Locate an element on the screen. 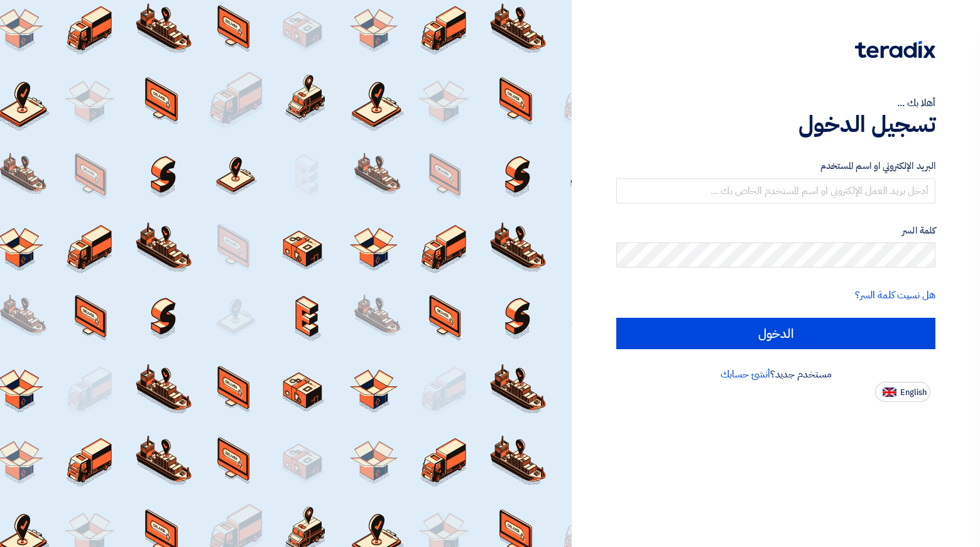 The width and height of the screenshot is (980, 547). img: Teradix logo is located at coordinates (895, 50).